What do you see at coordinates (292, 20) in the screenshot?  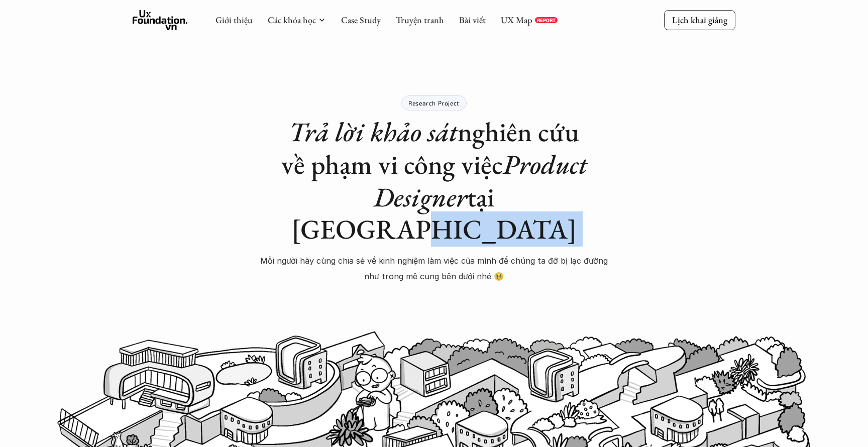 I see `a: Các khóa học` at bounding box center [292, 20].